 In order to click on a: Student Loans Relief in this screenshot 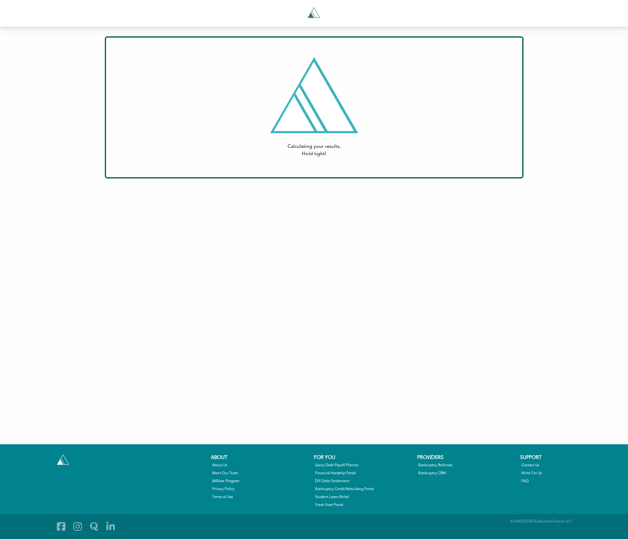, I will do `click(364, 497)`.